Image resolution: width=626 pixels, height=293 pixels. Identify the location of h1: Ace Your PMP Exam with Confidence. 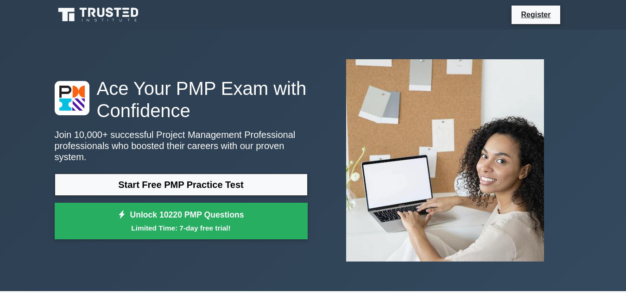
(181, 100).